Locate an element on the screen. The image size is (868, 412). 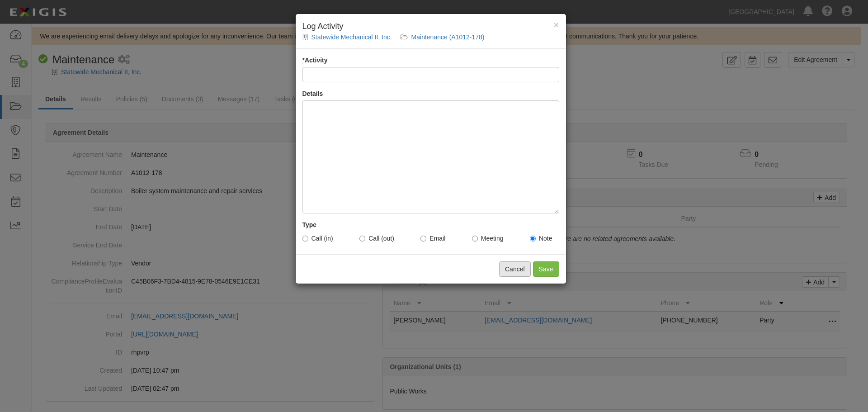
button: Close is located at coordinates (556, 24).